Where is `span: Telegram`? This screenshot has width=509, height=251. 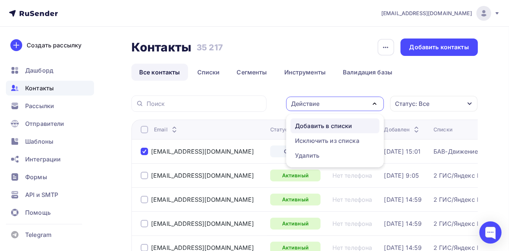
span: Telegram is located at coordinates (38, 235).